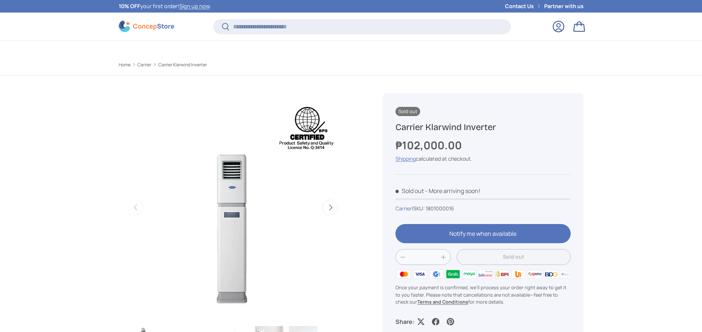 This screenshot has height=332, width=702. I want to click on a: Sign up now, so click(194, 6).